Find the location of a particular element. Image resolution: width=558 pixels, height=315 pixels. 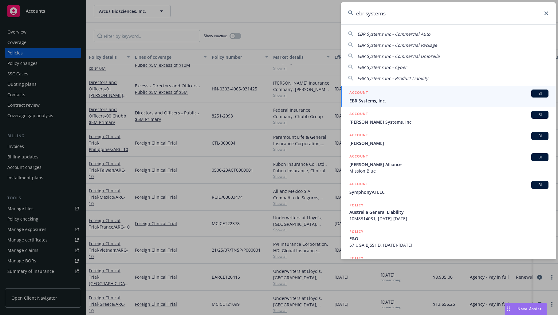

span: EBR Systems Inc - Commercial Auto is located at coordinates (394, 34).